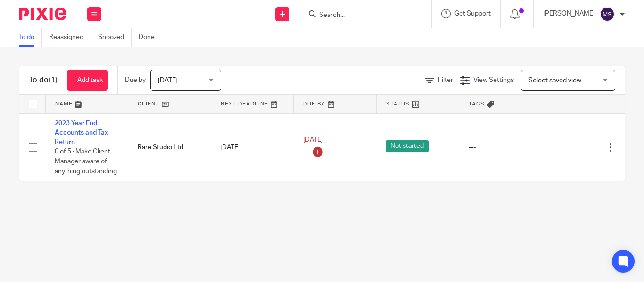 The height and width of the screenshot is (282, 644). Describe the element at coordinates (555, 81) in the screenshot. I see `span: Select saved view` at that location.